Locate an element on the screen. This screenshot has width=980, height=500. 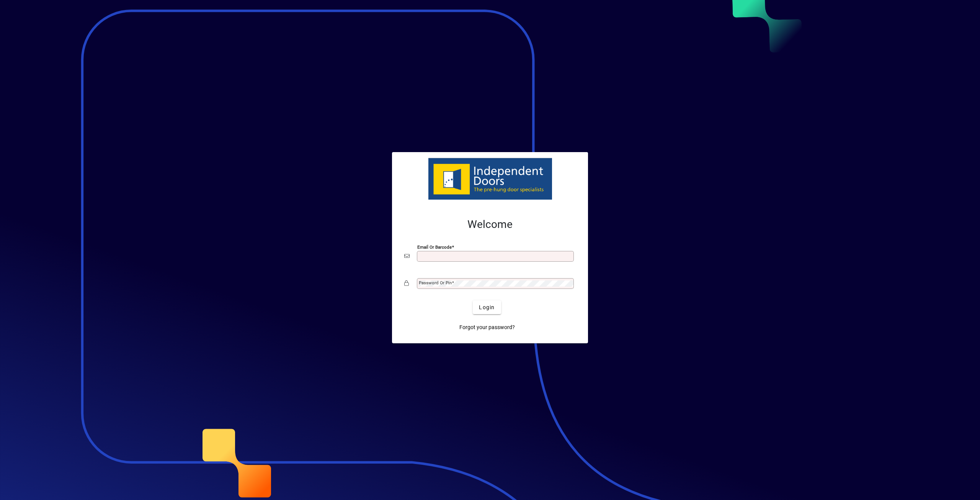
span: Forgot your password? is located at coordinates (487, 328).